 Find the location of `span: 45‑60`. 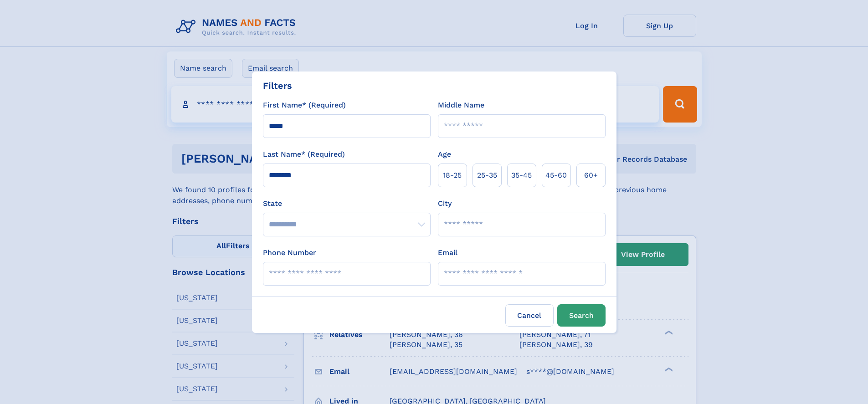

span: 45‑60 is located at coordinates (556, 175).